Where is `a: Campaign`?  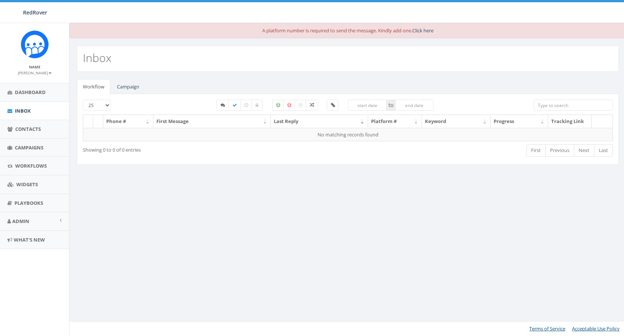
a: Campaign is located at coordinates (128, 86).